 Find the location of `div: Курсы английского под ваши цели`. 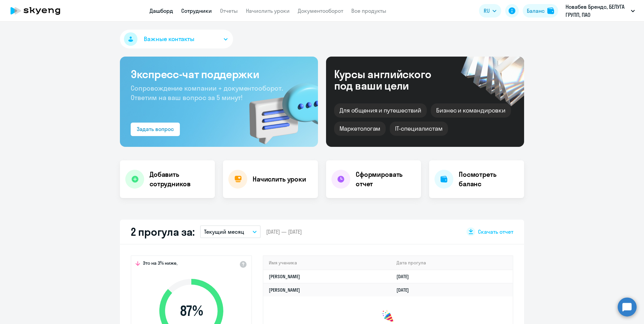

div: Курсы английского под ваши цели is located at coordinates (392, 80).